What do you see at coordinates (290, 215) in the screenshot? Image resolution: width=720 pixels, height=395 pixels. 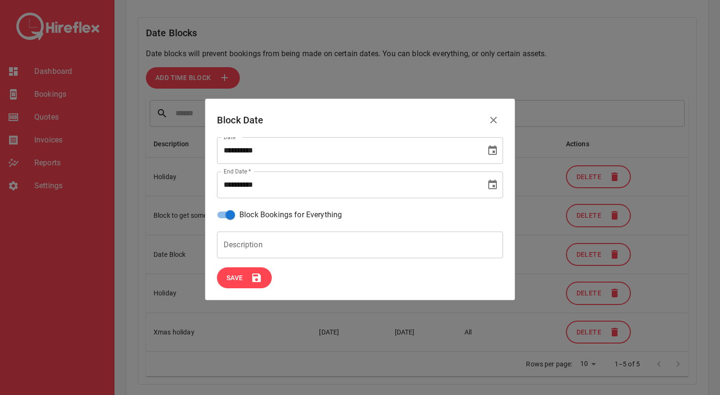 I see `span: Block Bookings for Everything` at bounding box center [290, 215].